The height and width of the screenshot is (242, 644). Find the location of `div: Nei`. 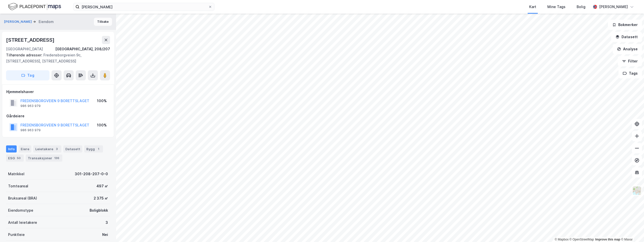

div: Nei is located at coordinates (105, 235).